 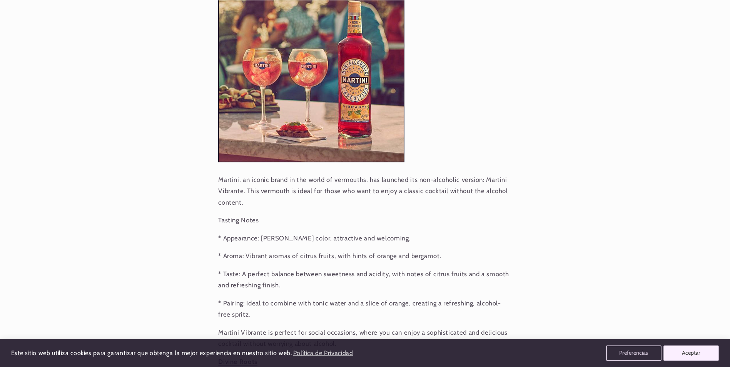 What do you see at coordinates (634, 353) in the screenshot?
I see `button: Preferencias` at bounding box center [634, 353].